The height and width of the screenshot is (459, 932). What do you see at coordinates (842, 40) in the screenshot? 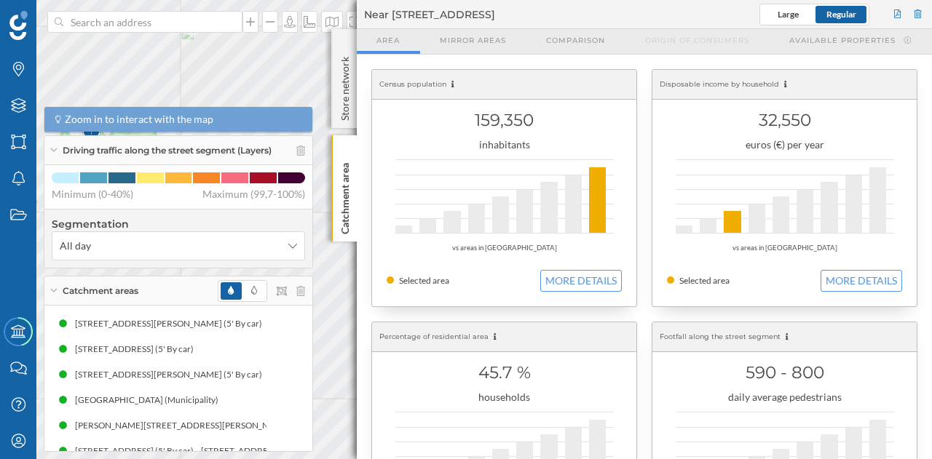
I see `span: Available properties` at bounding box center [842, 40].